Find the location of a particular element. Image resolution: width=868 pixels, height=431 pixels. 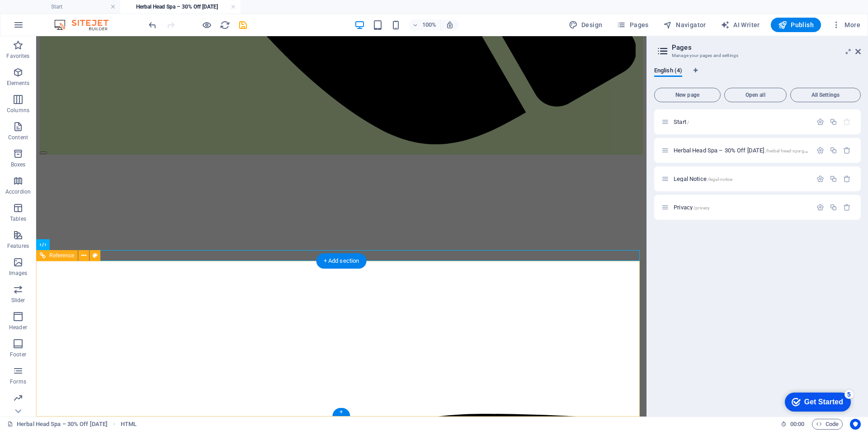

button: Code is located at coordinates (828, 424).